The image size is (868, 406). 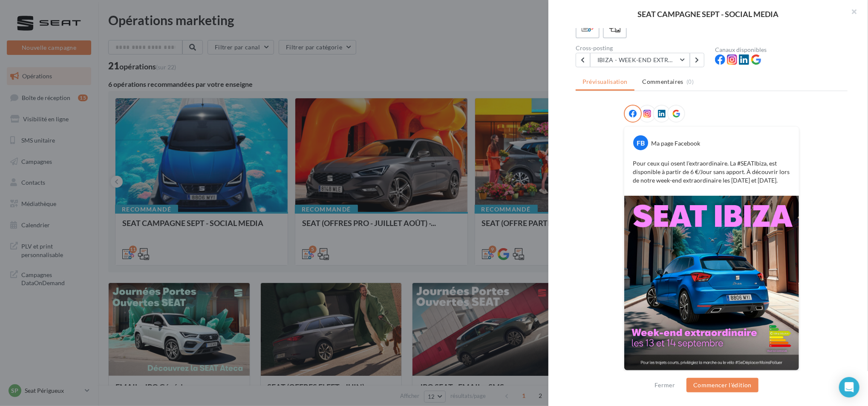 I want to click on div: La prévisualisation est non-contractuelle, so click(x=712, y=376).